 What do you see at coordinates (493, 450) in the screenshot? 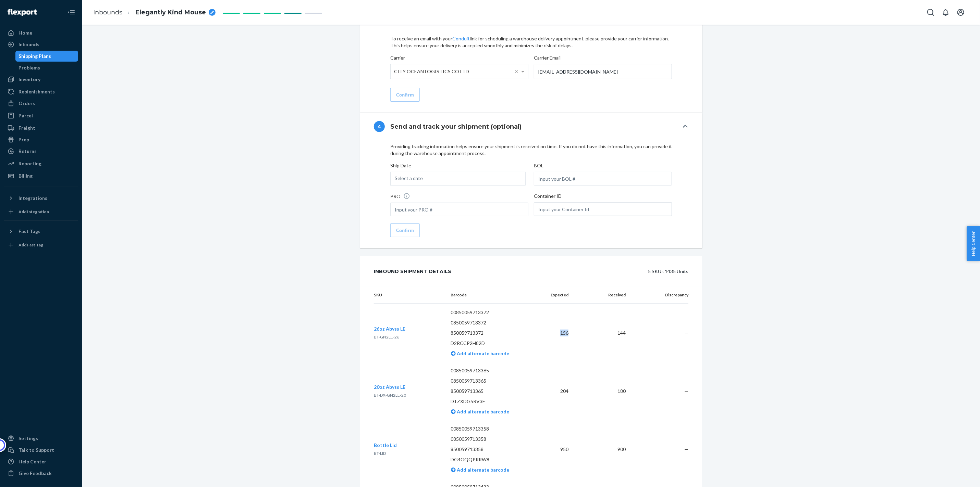
I see `p: 850059713358` at bounding box center [493, 450].